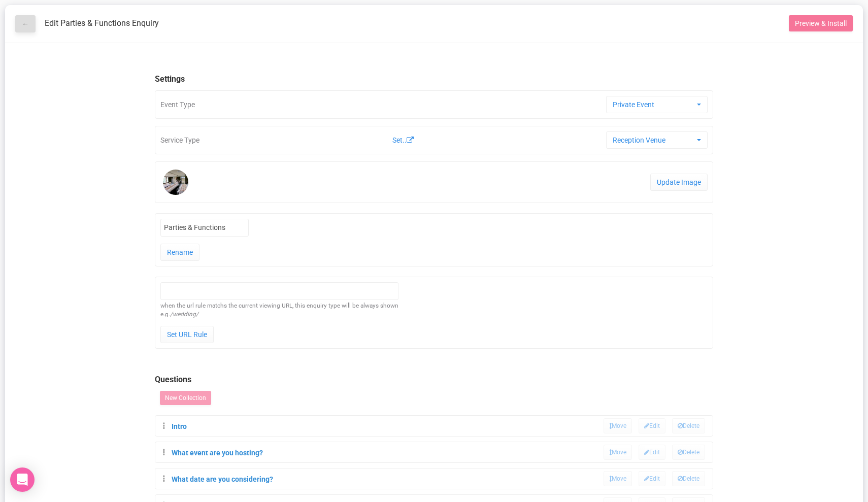  I want to click on span: Reception Venue, so click(653, 140).